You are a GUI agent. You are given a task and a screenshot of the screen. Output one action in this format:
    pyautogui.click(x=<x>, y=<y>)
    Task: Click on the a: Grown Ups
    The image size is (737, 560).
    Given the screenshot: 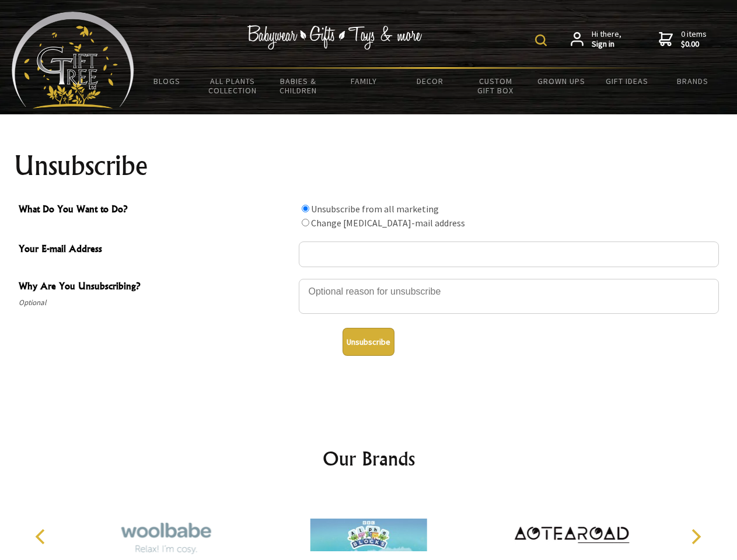 What is the action you would take?
    pyautogui.click(x=561, y=81)
    